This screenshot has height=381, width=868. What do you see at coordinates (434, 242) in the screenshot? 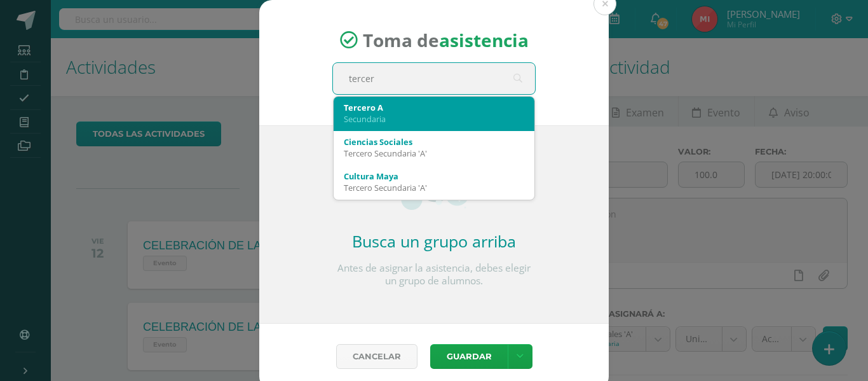
I see `h2: Busca un grupo arriba` at bounding box center [434, 242].